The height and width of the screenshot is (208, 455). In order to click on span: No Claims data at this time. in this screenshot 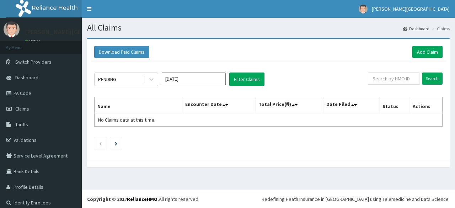, I will do `click(127, 120)`.